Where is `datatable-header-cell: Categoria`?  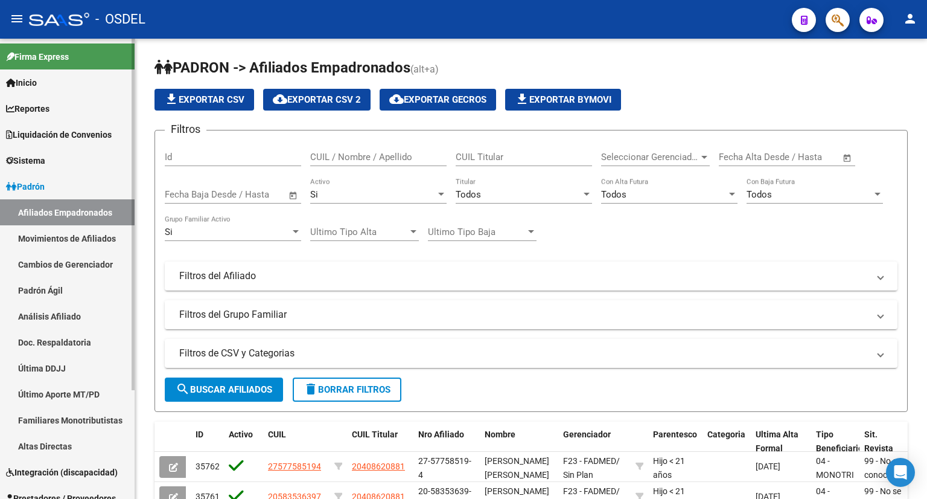
datatable-header-cell: Categoria is located at coordinates (727, 441).